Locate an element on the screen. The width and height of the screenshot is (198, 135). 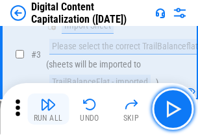
img: Back is located at coordinates (18, 13).